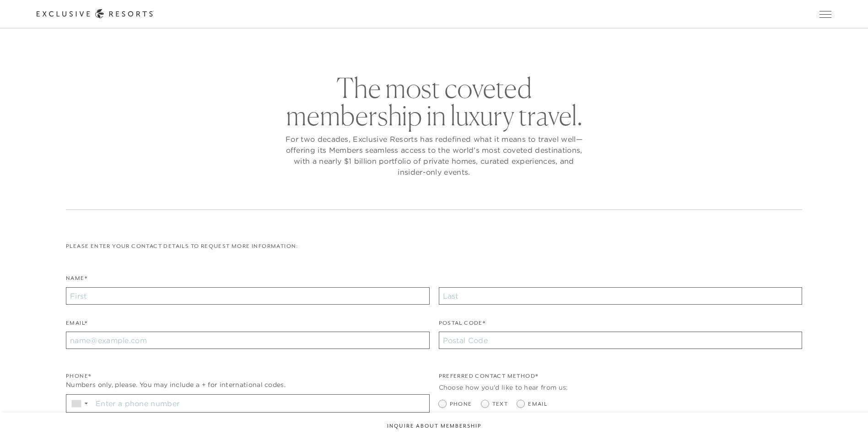 Image resolution: width=868 pixels, height=440 pixels. What do you see at coordinates (461, 404) in the screenshot?
I see `span: Phone` at bounding box center [461, 404].